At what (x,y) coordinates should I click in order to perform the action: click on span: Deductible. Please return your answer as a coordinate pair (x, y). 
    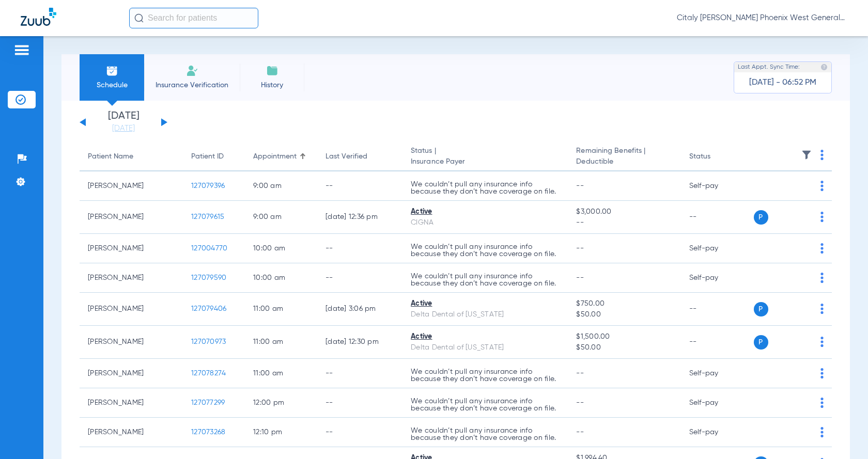
    Looking at the image, I should click on (624, 162).